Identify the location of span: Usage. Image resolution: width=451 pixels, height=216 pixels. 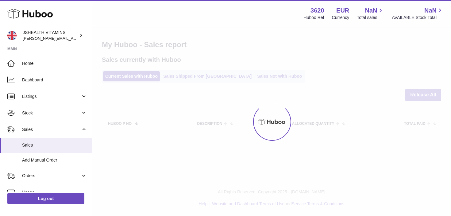
(55, 193).